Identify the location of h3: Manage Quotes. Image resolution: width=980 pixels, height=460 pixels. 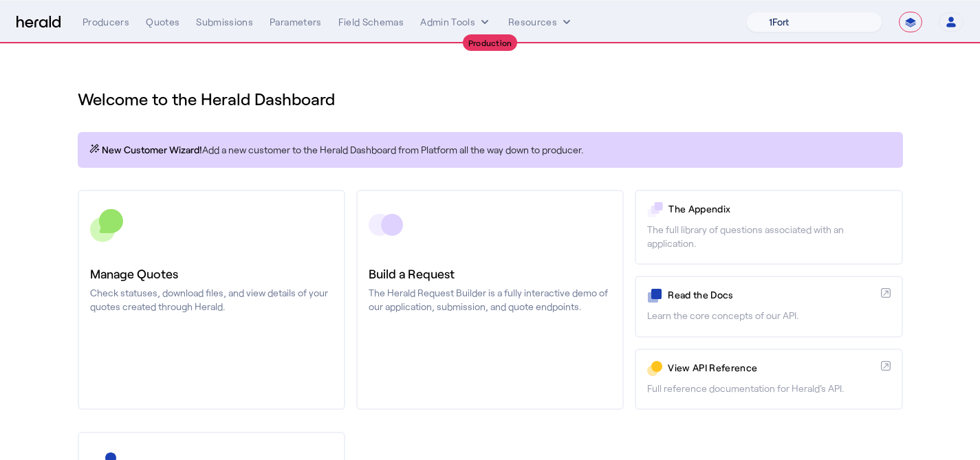
(211, 274).